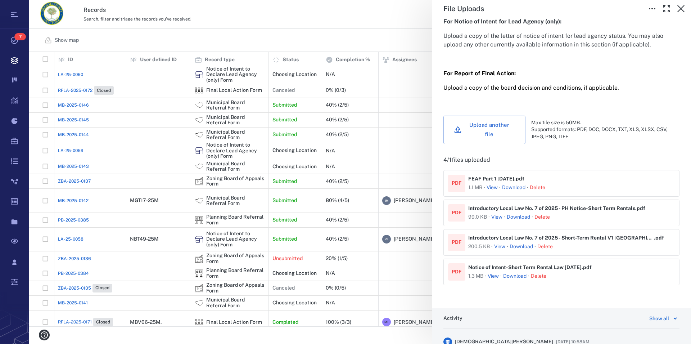  Describe the element at coordinates (464, 9) in the screenshot. I see `h5: File Uploads` at that location.